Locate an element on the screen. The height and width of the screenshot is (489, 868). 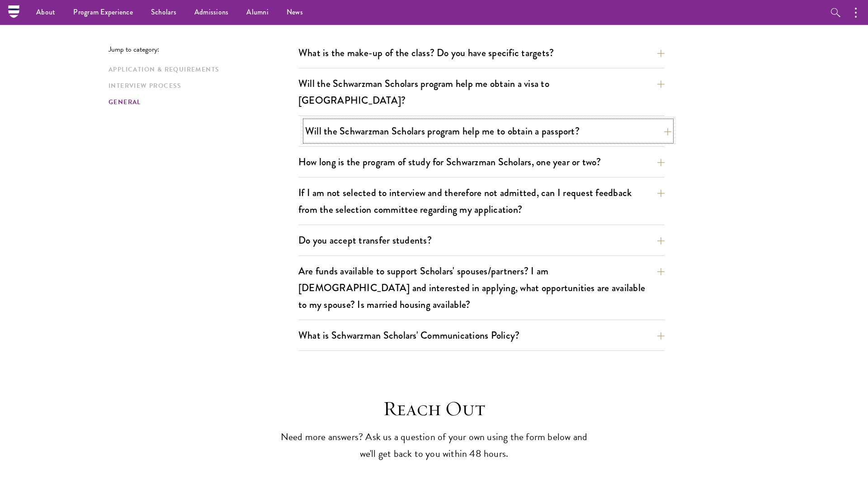
button: What is Schwarzman Scholars' Communications Policy? is located at coordinates (482, 335).